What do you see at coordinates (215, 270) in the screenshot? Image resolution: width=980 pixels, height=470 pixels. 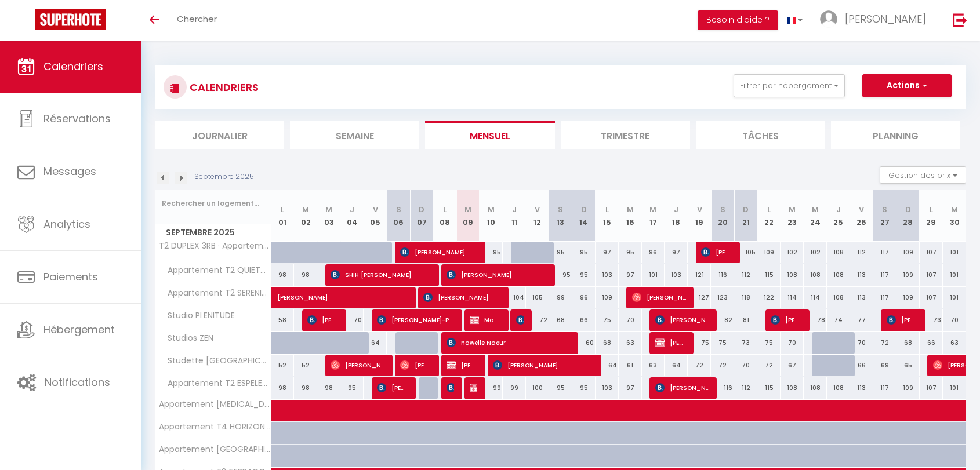 I see `span: Appartement T2 QUIETUDE` at bounding box center [215, 270].